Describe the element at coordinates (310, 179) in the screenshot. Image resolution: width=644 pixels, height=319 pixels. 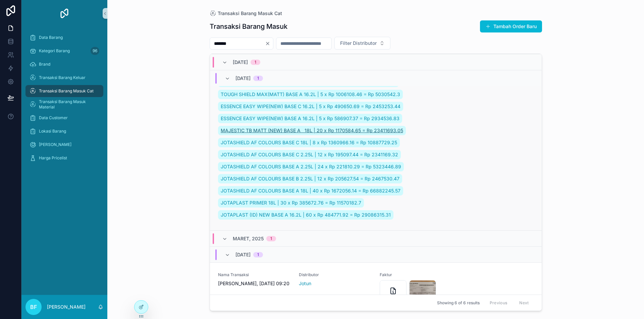
I see `a: JOTASHIELD AF COLOURS BASE B 2.25L | 12 x Rp 205627.54 = Rp 2467530.47` at that location.